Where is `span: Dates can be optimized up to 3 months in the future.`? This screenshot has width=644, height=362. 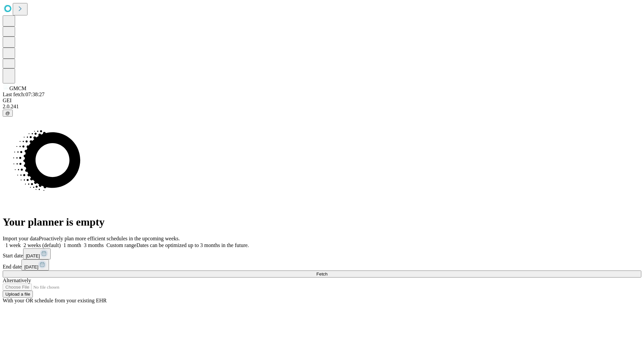 span: Dates can be optimized up to 3 months in the future. is located at coordinates (192, 245).